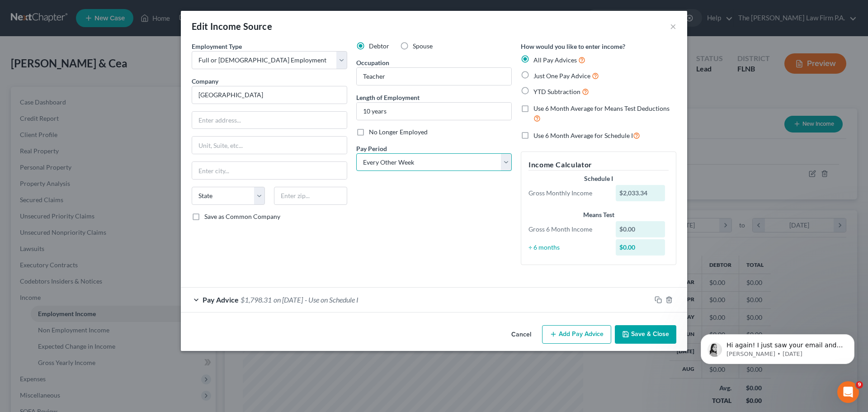 The height and width of the screenshot is (412, 868). I want to click on div: Edit Income Source, so click(232, 26).